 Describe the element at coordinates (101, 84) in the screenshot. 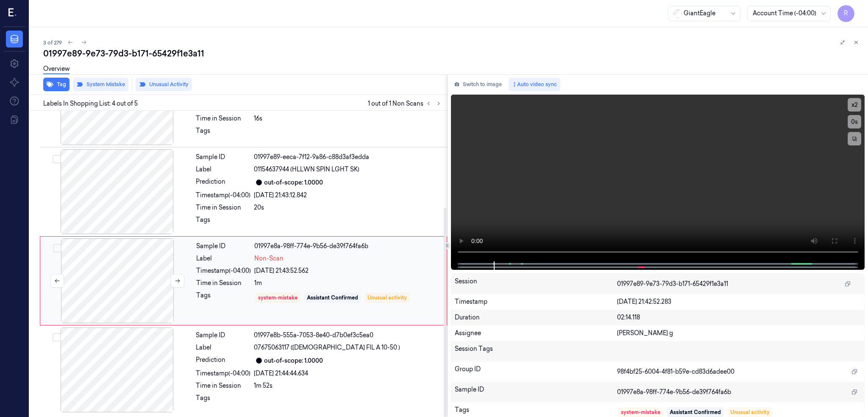

I see `button: System Mistake` at that location.